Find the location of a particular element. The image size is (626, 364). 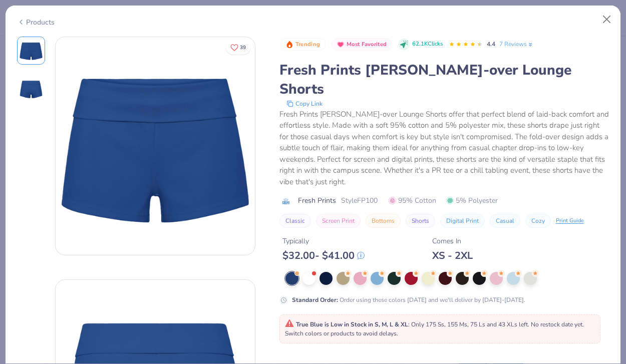

button: Close is located at coordinates (607, 20).